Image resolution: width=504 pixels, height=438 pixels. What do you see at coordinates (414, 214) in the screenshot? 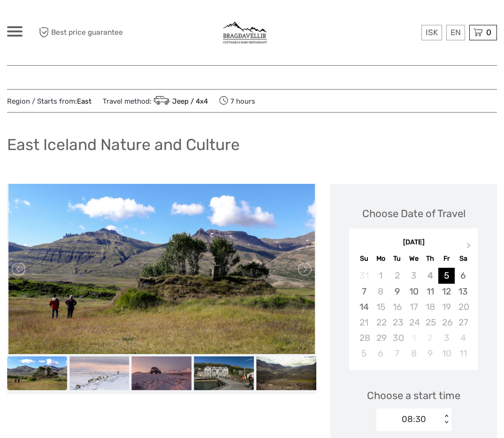
I see `div: Choose Date of Travel` at bounding box center [414, 214].